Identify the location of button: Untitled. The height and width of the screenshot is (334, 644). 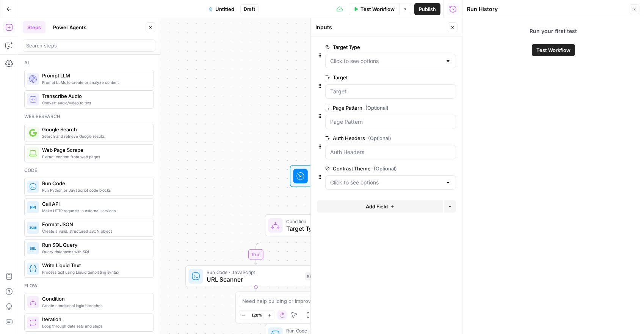
(221, 9).